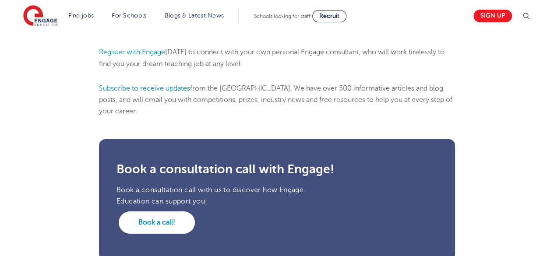 The height and width of the screenshot is (256, 554). I want to click on span: Schools looking for staff, so click(282, 16).